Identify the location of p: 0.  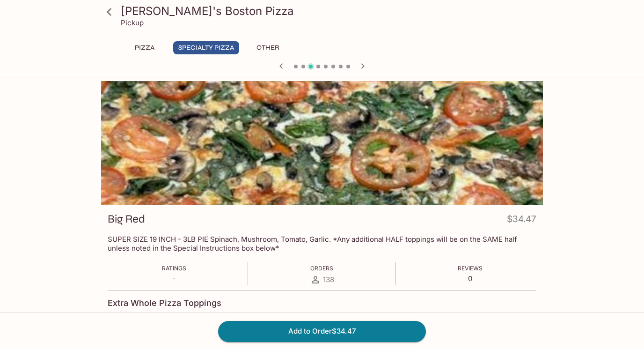
(470, 278).